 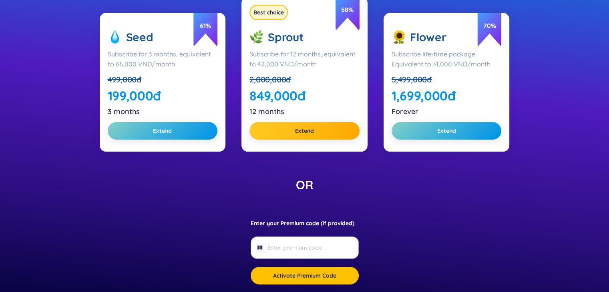 What do you see at coordinates (269, 12) in the screenshot?
I see `div: Best choice` at bounding box center [269, 12].